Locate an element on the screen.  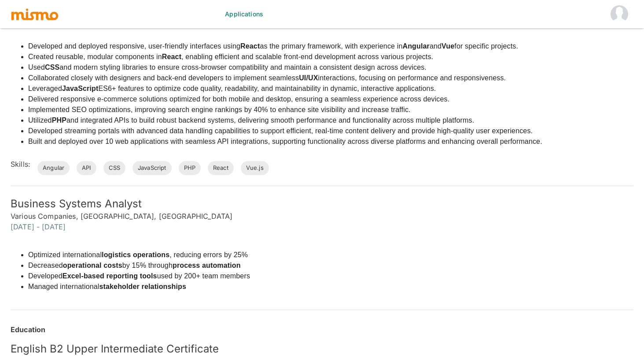
strong: operational costs is located at coordinates (92, 265).